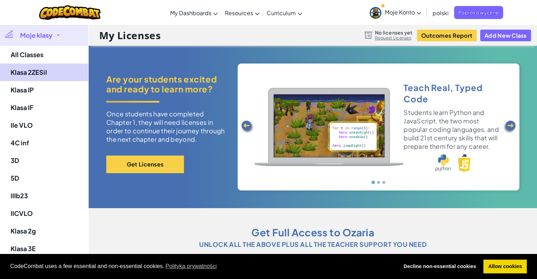 This screenshot has width=537, height=279. I want to click on a: deny cookies, so click(439, 267).